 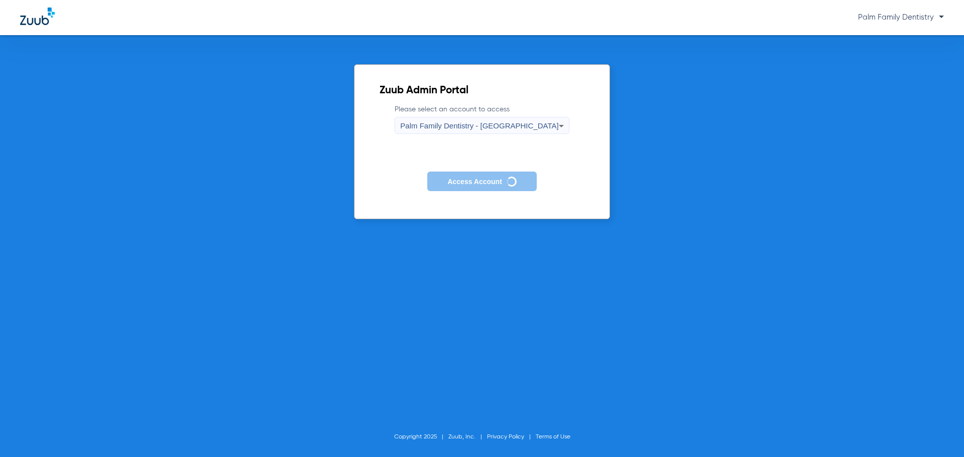 I want to click on h2: Zuub Admin Portal, so click(x=481, y=91).